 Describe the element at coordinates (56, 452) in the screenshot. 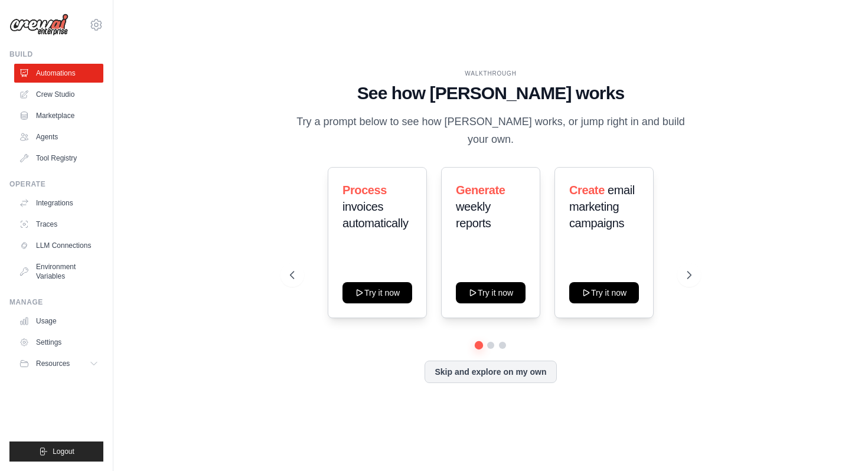

I see `button: Logout` at that location.